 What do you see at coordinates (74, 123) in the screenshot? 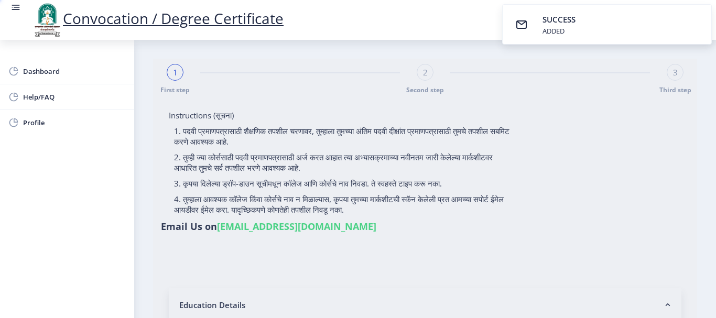
I see `span: Profile` at bounding box center [74, 123].